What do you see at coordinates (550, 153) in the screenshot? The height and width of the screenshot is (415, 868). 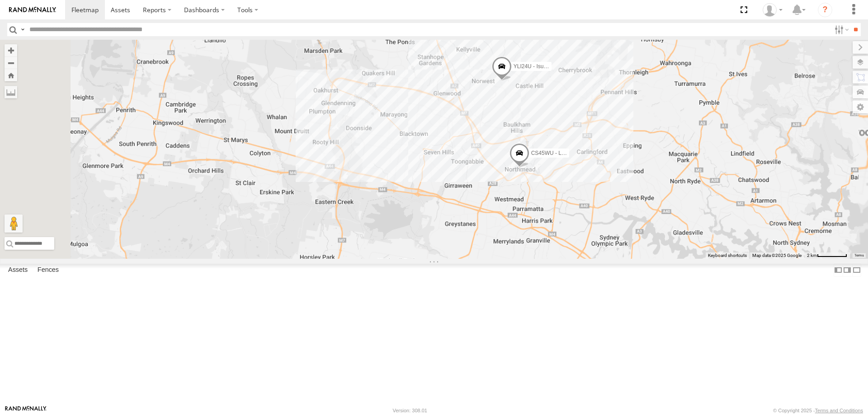 I see `span: CS45WU - LDV` at bounding box center [550, 153].